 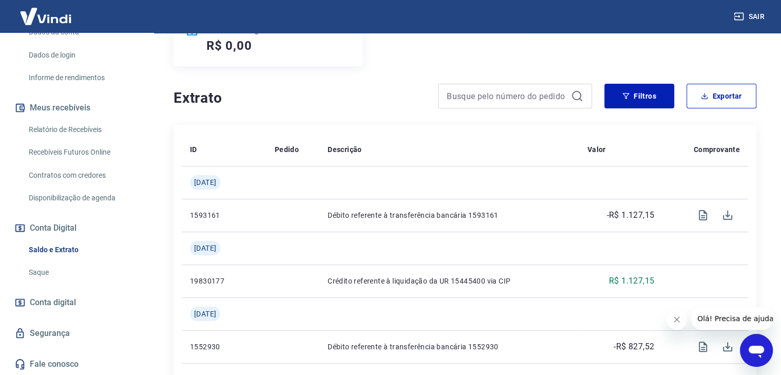 What do you see at coordinates (507, 96) in the screenshot?
I see `input: Busque pelo número do pedido` at bounding box center [507, 96].